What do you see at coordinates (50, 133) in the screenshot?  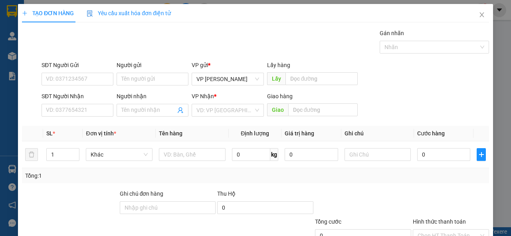 I see `span: SL` at bounding box center [50, 133].